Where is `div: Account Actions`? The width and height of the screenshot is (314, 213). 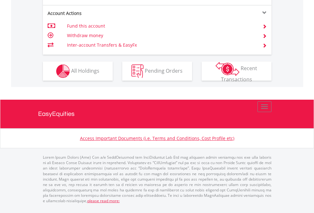
div: Account Actions is located at coordinates (100, 13).